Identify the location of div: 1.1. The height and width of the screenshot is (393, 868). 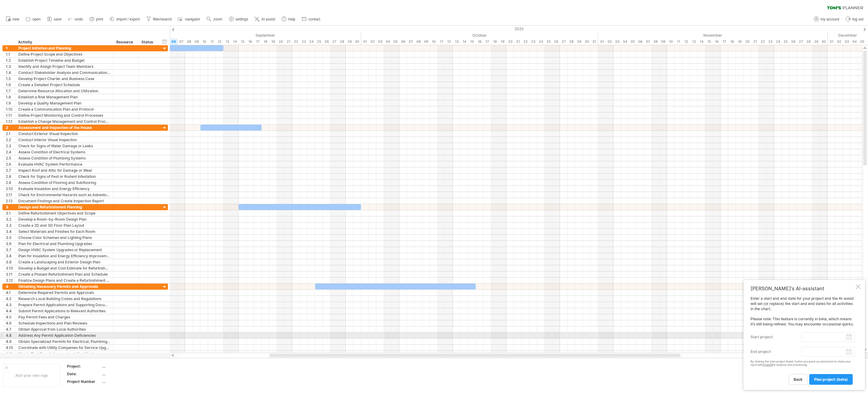
(10, 54).